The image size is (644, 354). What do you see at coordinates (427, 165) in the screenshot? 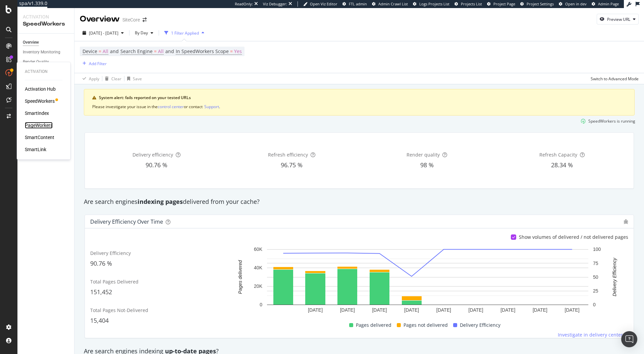
I see `span: 98 %` at bounding box center [427, 165].